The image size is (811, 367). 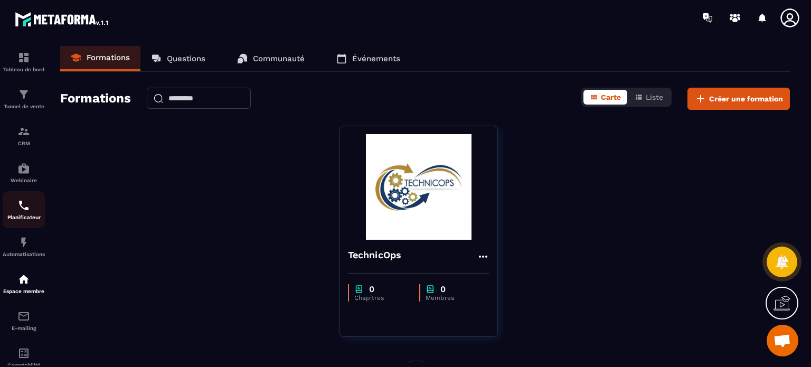 What do you see at coordinates (783, 341) in the screenshot?
I see `a: Ouvrir le chat` at bounding box center [783, 341].